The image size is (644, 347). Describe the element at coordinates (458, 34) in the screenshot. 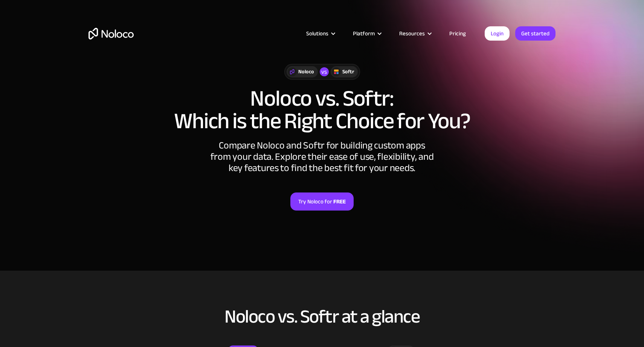

I see `a: Pricing` at that location.